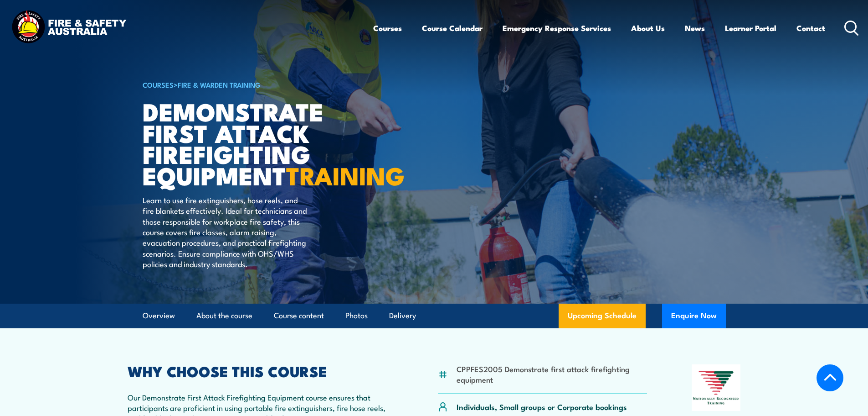 The width and height of the screenshot is (868, 416). Describe the element at coordinates (648, 28) in the screenshot. I see `a: About Us` at that location.